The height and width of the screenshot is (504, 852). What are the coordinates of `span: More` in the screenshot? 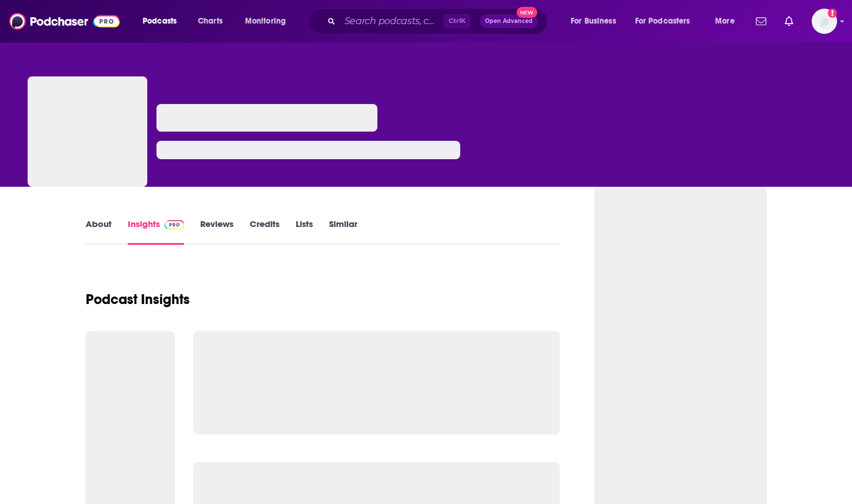 It's located at (725, 21).